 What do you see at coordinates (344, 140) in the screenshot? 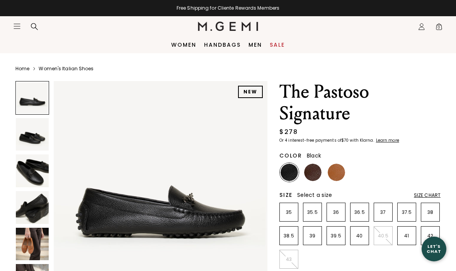
I see `klarna-placement-style-amount: $70` at bounding box center [344, 140].